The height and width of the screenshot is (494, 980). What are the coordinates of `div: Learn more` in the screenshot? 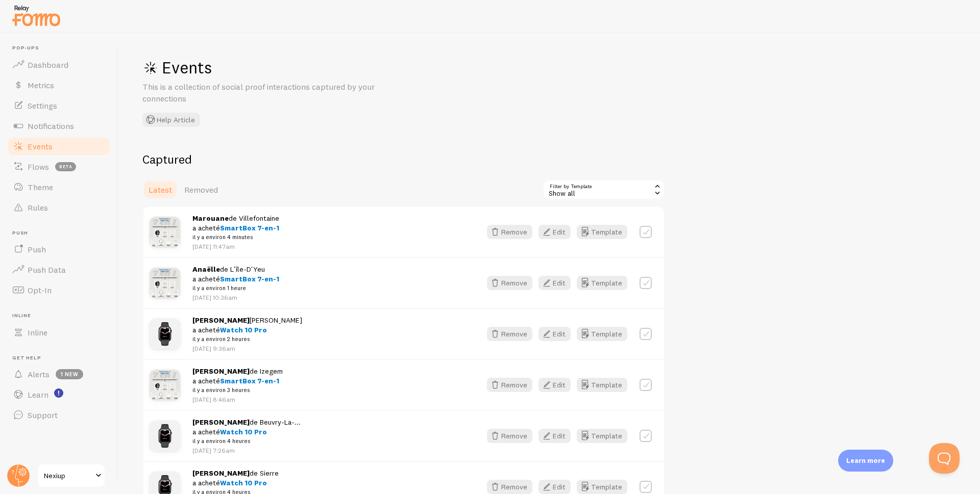 It's located at (865, 460).